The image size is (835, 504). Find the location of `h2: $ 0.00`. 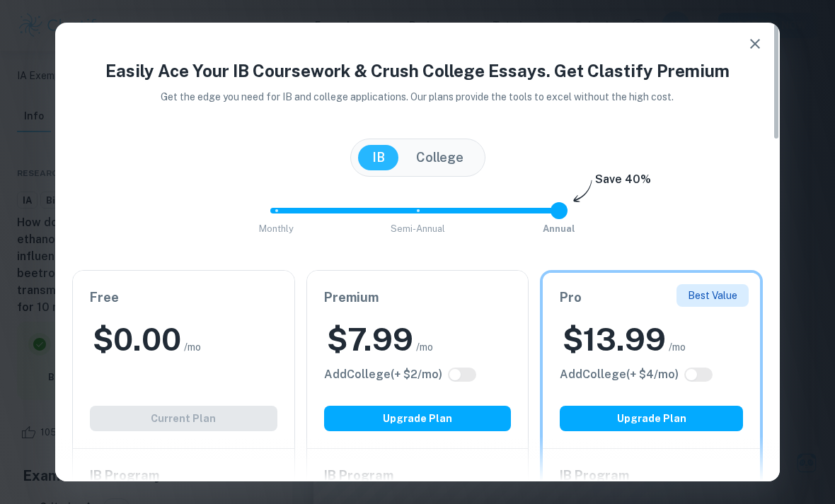

h2: $ 0.00 is located at coordinates (136, 339).